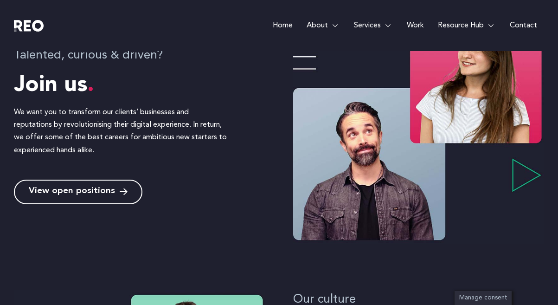  What do you see at coordinates (78, 192) in the screenshot?
I see `a: View open positions` at bounding box center [78, 192].